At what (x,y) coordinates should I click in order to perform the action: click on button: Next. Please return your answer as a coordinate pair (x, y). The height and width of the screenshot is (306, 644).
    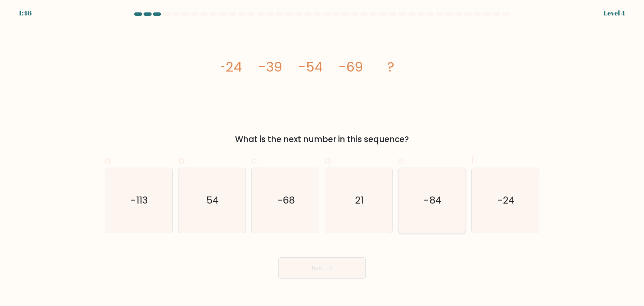
    Looking at the image, I should click on (322, 267).